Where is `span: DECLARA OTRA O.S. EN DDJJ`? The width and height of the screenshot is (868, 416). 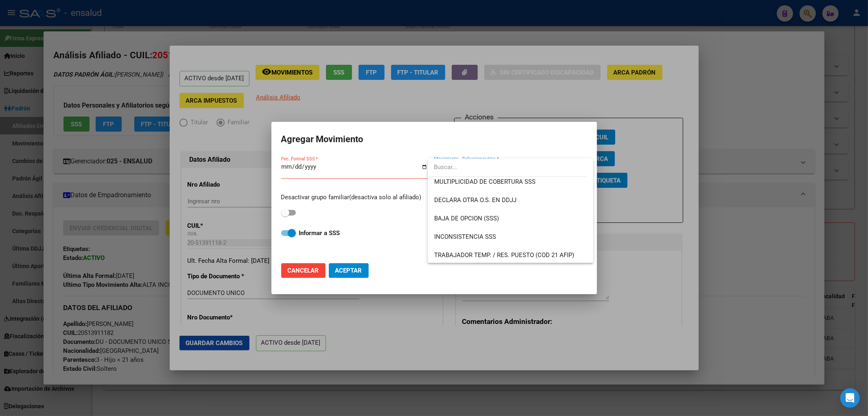 span: DECLARA OTRA O.S. EN DDJJ is located at coordinates (476, 200).